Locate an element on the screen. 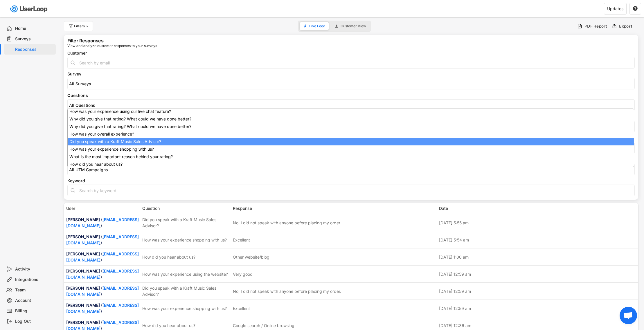 This screenshot has height=330, width=644. button: Live Feed is located at coordinates (314, 26).